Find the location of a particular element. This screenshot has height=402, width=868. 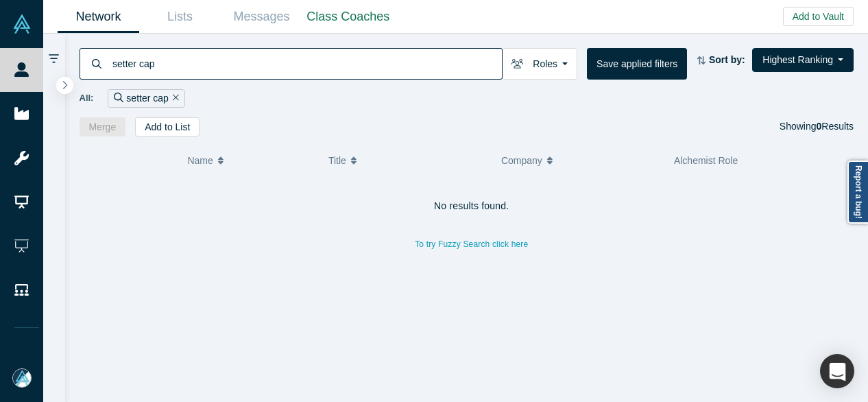

a: Class Coaches is located at coordinates (349, 17).